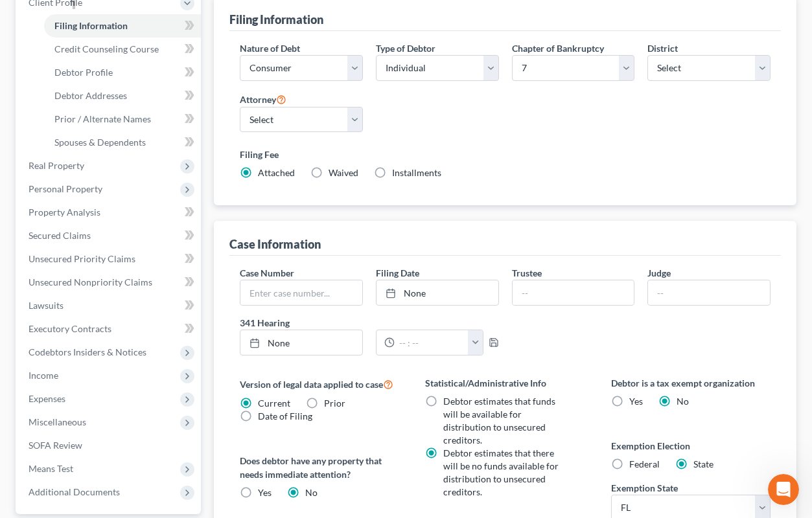 The height and width of the screenshot is (518, 812). I want to click on label: Chapter of Bankruptcy, so click(558, 48).